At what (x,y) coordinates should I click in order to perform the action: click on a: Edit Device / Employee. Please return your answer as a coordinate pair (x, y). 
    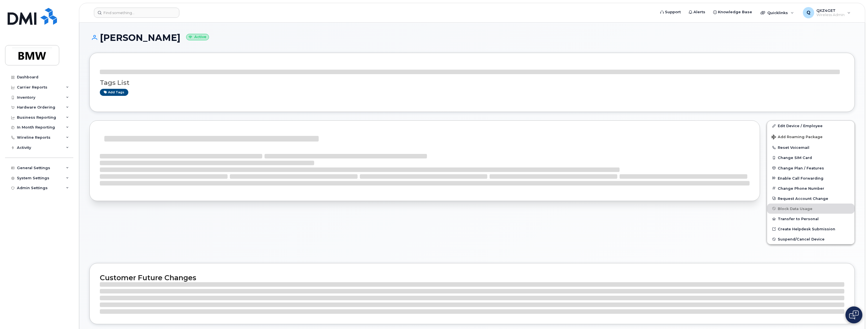
    Looking at the image, I should click on (811, 126).